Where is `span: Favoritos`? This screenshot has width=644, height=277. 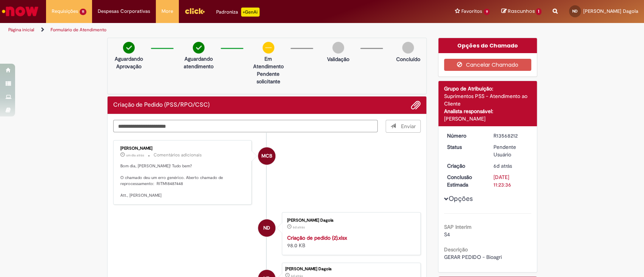
span: Favoritos is located at coordinates (472, 11).